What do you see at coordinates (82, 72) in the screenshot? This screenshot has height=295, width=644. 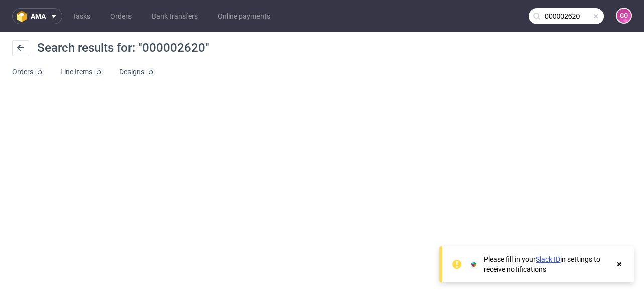 I see `a: Line Items` at bounding box center [82, 72].